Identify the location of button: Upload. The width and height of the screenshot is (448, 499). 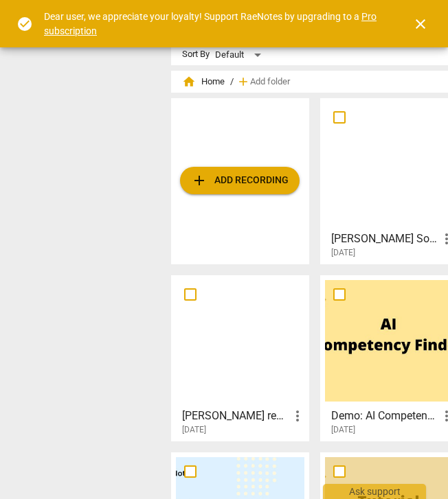
(240, 180).